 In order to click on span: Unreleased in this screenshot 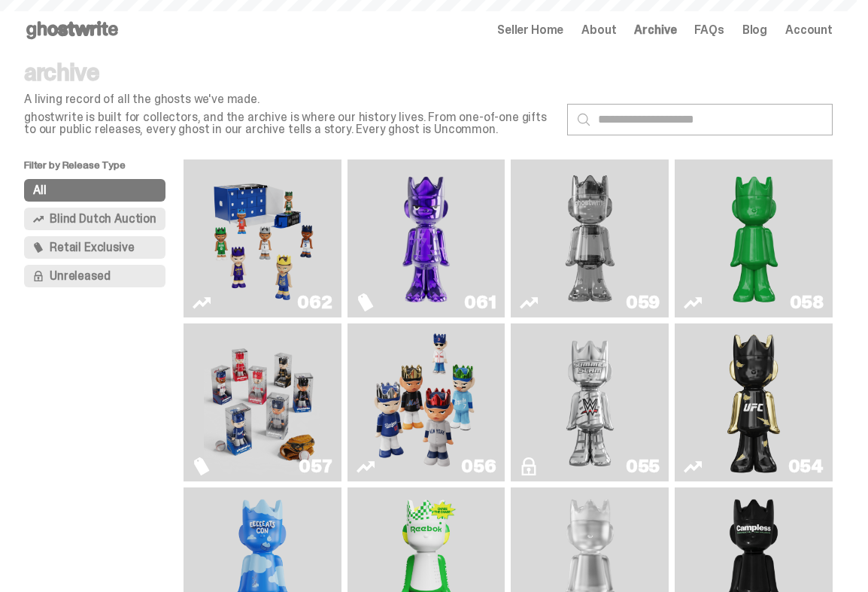, I will do `click(80, 276)`.